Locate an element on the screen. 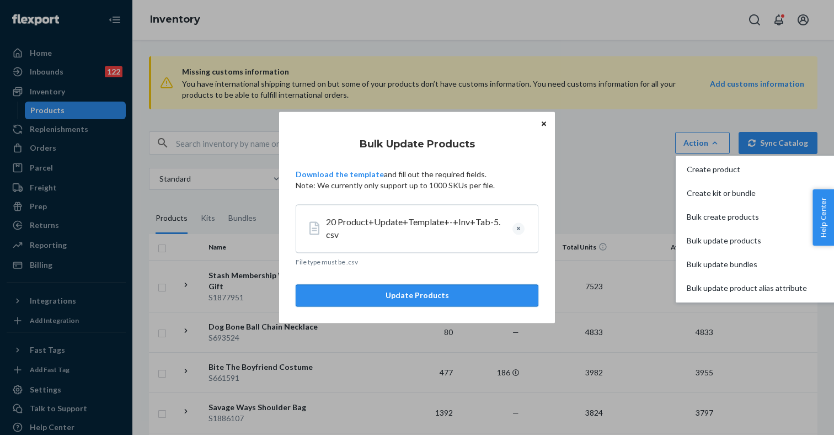 This screenshot has width=834, height=435. button: Close is located at coordinates (544, 123).